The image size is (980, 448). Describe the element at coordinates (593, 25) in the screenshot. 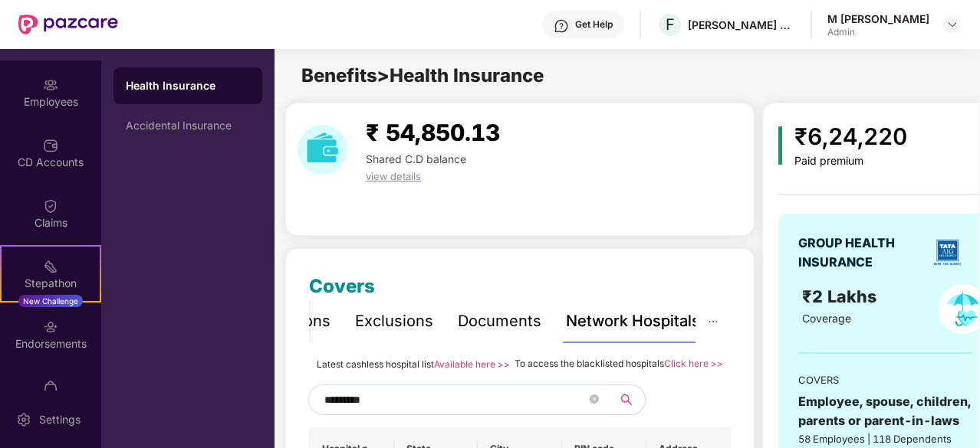

I see `div: Get Help` at that location.